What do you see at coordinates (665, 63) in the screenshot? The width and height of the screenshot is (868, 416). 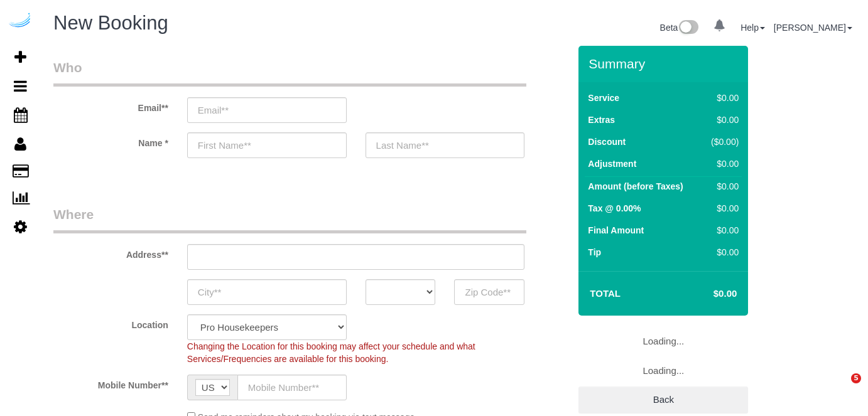 I see `h3: Summary` at bounding box center [665, 63].